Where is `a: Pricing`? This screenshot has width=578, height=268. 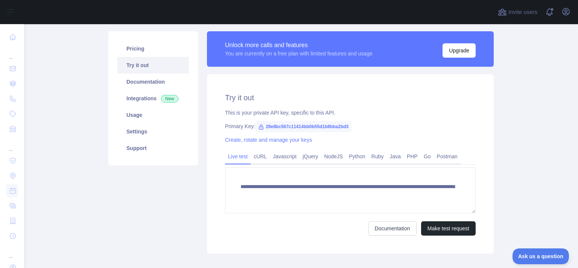
a: Pricing is located at coordinates (153, 49).